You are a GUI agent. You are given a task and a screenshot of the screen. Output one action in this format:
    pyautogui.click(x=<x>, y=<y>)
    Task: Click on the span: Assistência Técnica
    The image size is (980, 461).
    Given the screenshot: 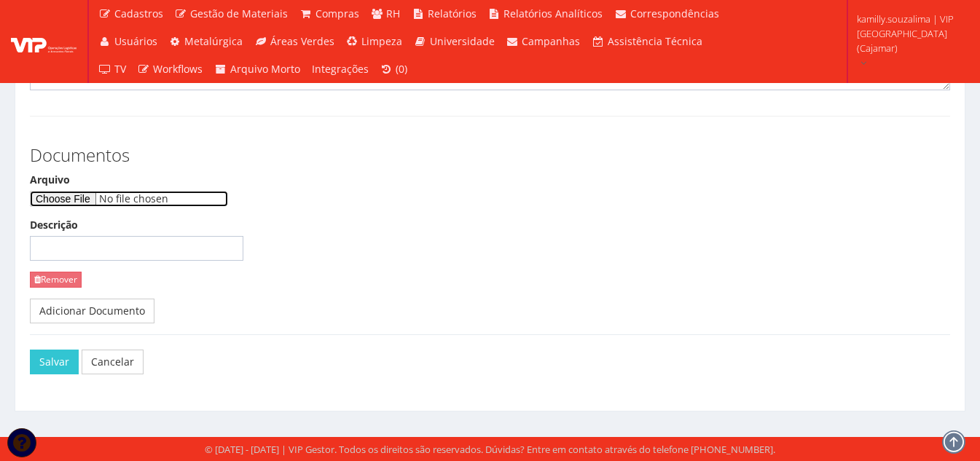 What is the action you would take?
    pyautogui.click(x=655, y=41)
    